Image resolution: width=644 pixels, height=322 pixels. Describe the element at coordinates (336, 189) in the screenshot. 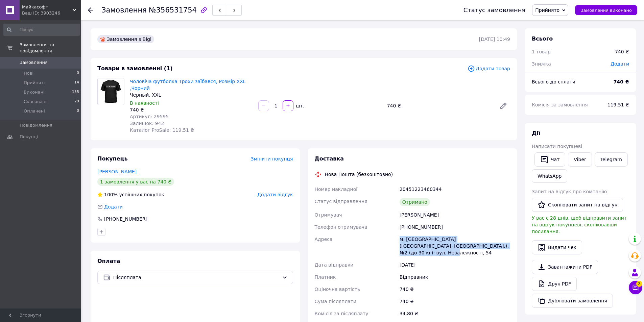

I see `span: Номер накладної` at that location.